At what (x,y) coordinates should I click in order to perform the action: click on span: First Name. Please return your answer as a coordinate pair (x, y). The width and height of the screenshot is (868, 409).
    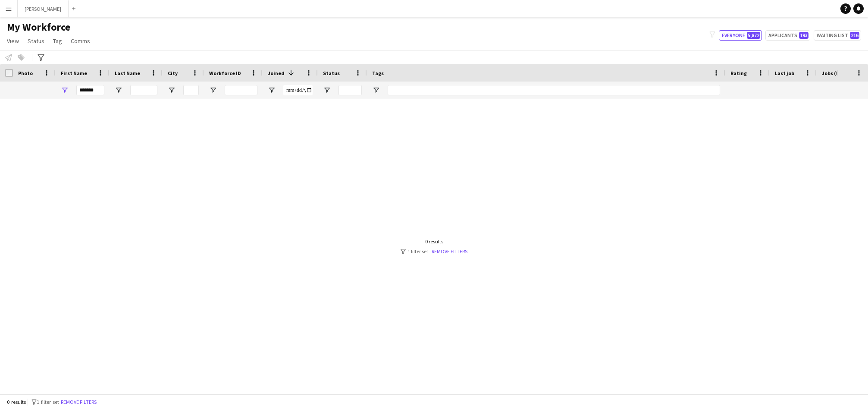
    Looking at the image, I should click on (74, 73).